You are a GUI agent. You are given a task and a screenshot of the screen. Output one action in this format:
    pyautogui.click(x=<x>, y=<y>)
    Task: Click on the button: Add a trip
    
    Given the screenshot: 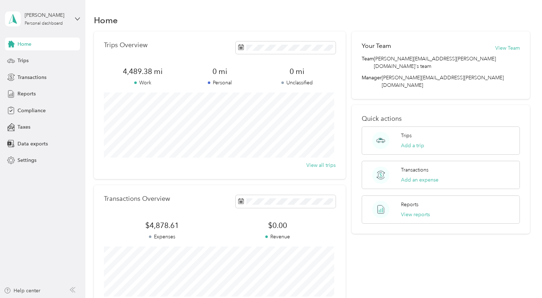 What is the action you would take?
    pyautogui.click(x=412, y=145)
    